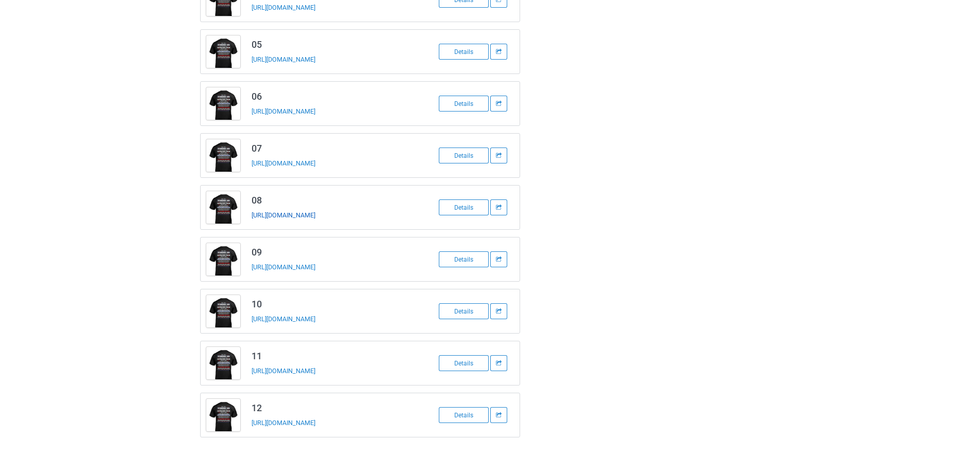  I want to click on h3: 07, so click(333, 148).